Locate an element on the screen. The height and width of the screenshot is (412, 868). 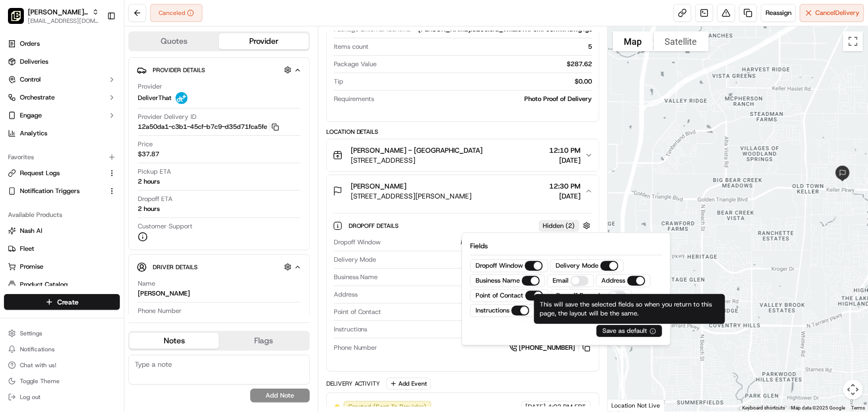
span: Address is located at coordinates (346, 295).